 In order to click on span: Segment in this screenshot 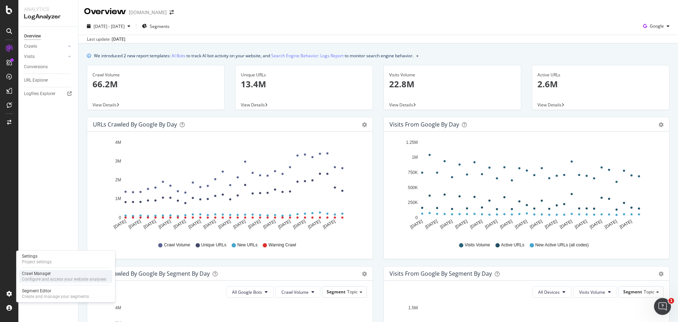, I will do `click(336, 291)`.